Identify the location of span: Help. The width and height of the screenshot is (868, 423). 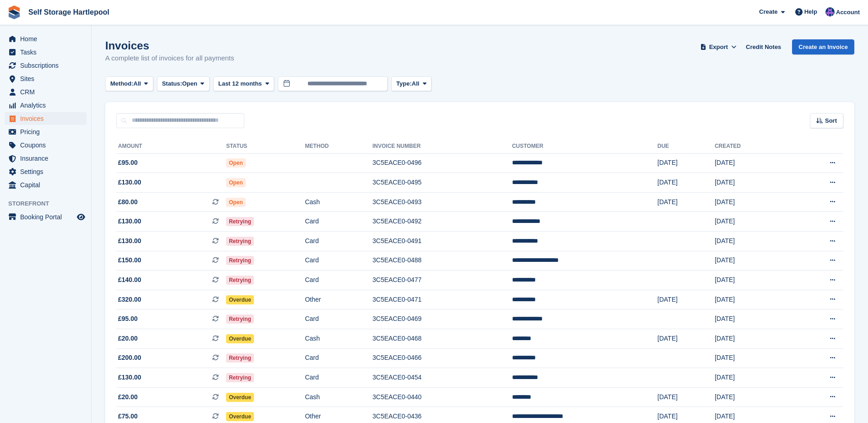
(810, 12).